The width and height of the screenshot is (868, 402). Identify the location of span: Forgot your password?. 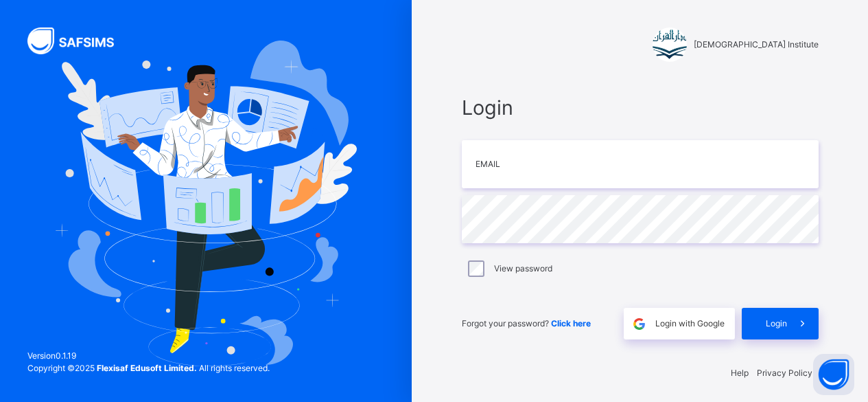
(526, 323).